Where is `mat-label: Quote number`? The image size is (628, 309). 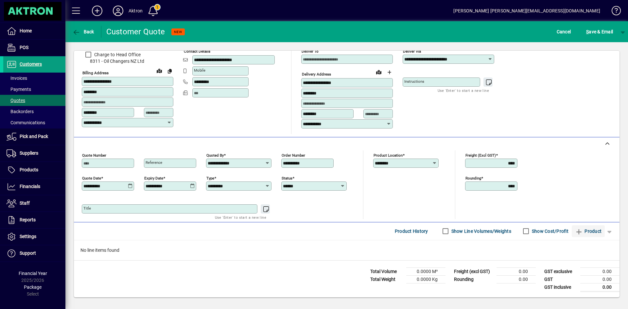
mat-label: Quote number is located at coordinates (94, 155).